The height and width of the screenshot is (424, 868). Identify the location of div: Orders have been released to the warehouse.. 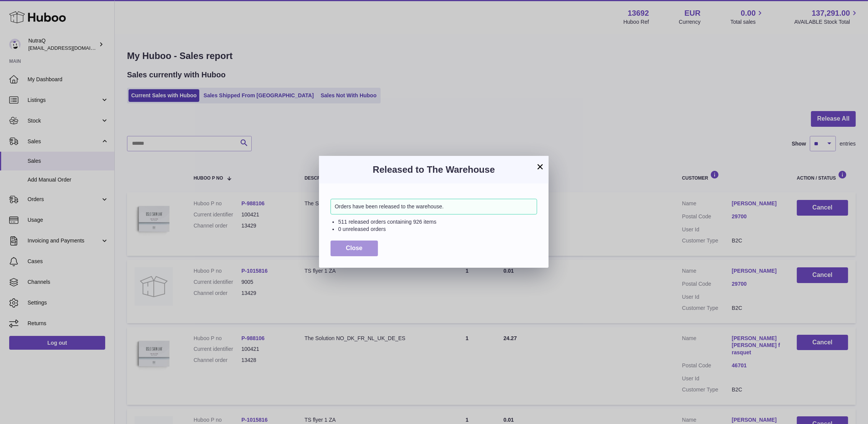
(434, 207).